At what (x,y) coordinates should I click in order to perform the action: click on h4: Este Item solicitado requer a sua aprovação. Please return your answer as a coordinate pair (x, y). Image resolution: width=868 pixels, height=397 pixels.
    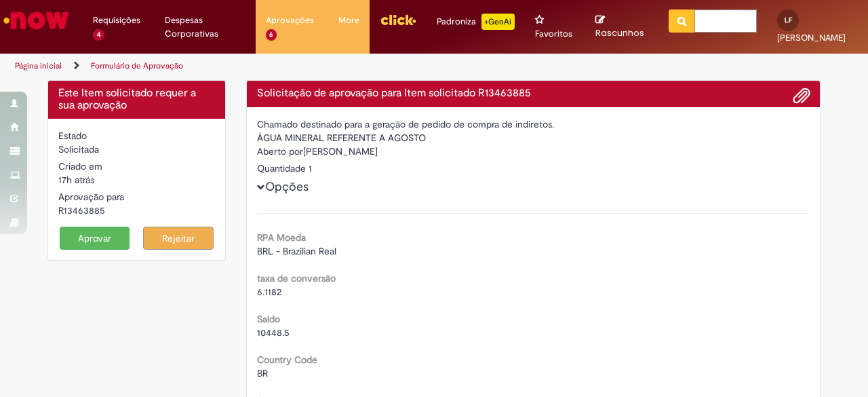
    Looking at the image, I should click on (136, 99).